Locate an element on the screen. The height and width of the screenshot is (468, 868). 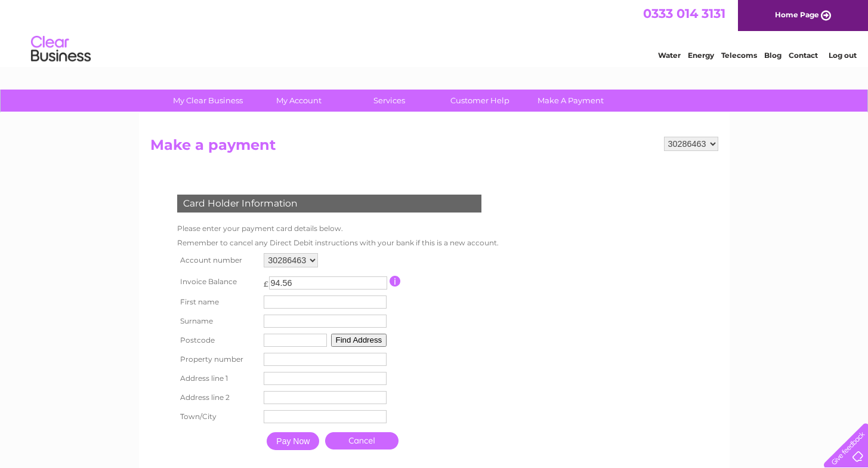
th: Address line 1 is located at coordinates (218, 378).